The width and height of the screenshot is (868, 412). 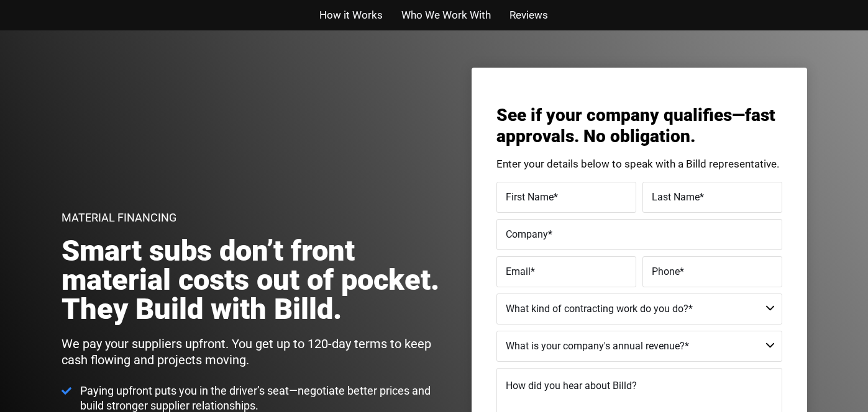 What do you see at coordinates (529, 15) in the screenshot?
I see `span: Reviews` at bounding box center [529, 15].